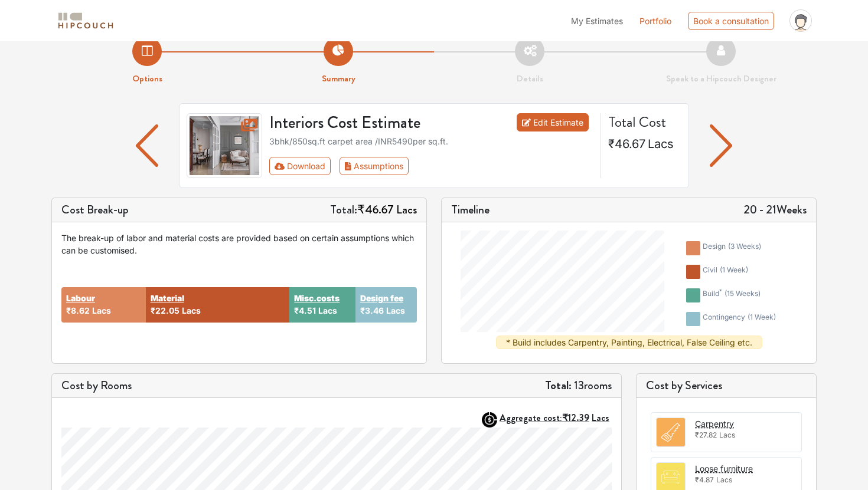 This screenshot has height=490, width=868. Describe the element at coordinates (381, 298) in the screenshot. I see `strong: Design fee` at that location.